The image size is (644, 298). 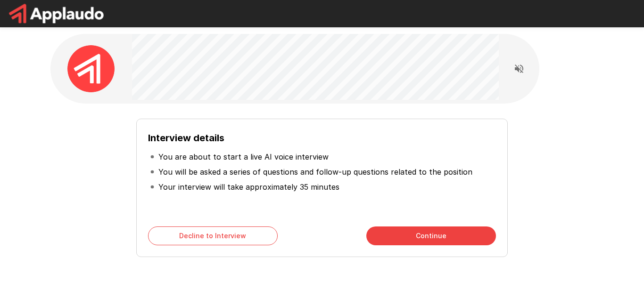 What do you see at coordinates (186, 138) in the screenshot?
I see `b: Interview details` at bounding box center [186, 138].